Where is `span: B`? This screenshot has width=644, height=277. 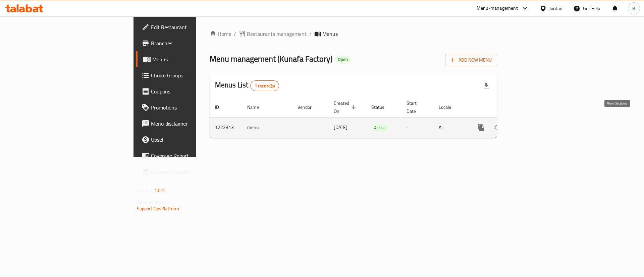 span: B is located at coordinates (634, 8).